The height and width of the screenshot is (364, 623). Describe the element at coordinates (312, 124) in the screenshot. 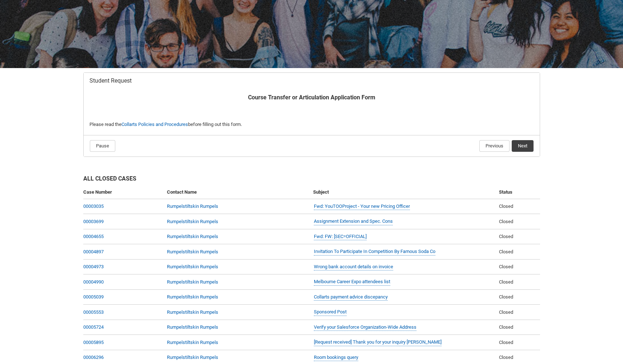

I see `p: Please read the before filling out this form.` at that location.